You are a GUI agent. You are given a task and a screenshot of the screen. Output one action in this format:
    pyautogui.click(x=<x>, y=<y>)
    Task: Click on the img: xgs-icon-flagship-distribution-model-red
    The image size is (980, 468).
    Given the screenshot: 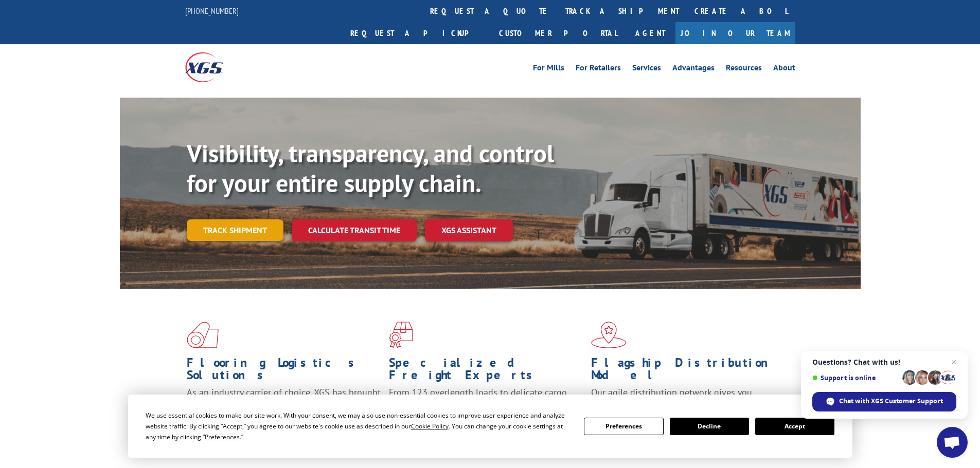 What is the action you would take?
    pyautogui.click(x=609, y=335)
    